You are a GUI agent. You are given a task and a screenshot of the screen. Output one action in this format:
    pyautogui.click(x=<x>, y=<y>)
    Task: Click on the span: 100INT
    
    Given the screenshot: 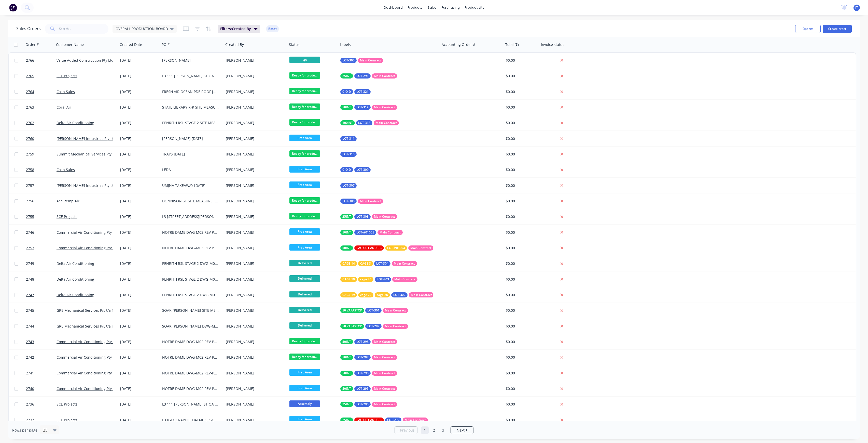 What is the action you would take?
    pyautogui.click(x=347, y=123)
    